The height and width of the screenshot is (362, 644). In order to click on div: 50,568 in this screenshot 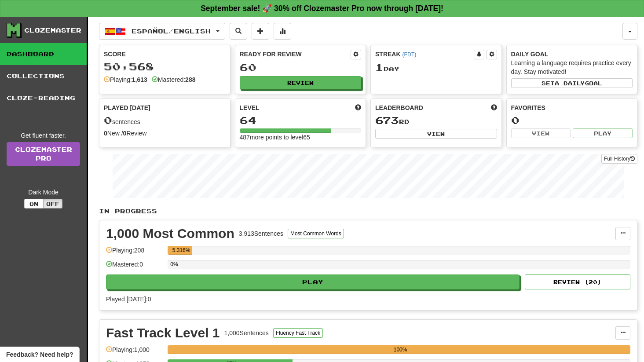, I will do `click(164, 67)`.